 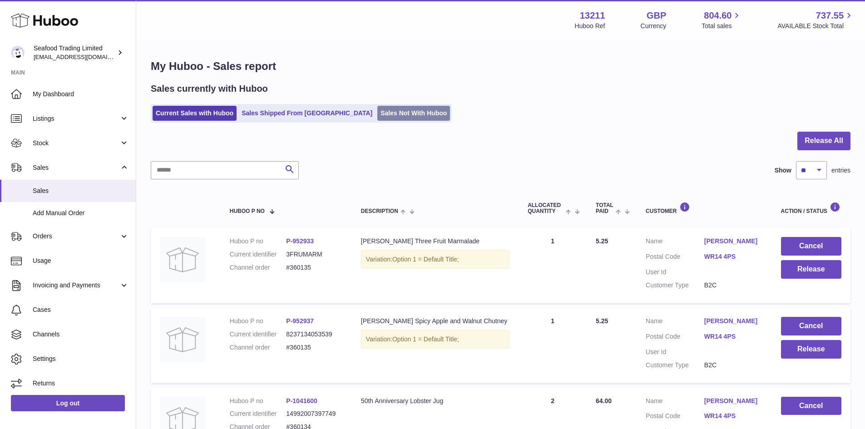 What do you see at coordinates (81, 383) in the screenshot?
I see `span: Returns` at bounding box center [81, 383].